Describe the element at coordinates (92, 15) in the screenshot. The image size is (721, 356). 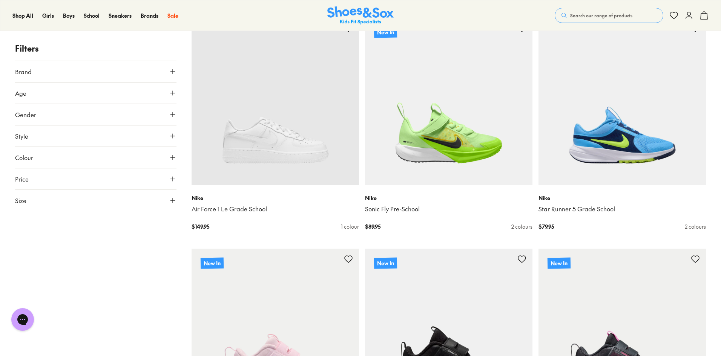
I see `a: School` at that location.